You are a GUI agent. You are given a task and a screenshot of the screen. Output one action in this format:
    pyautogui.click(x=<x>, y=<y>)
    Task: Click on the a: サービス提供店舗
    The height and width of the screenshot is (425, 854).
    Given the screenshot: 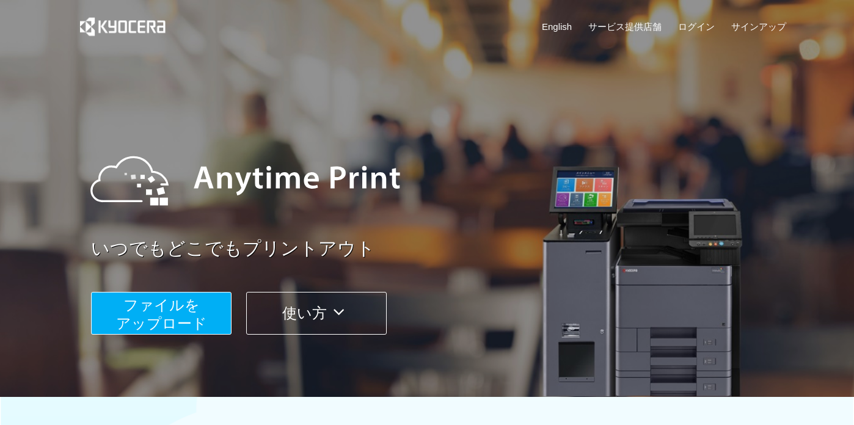 What is the action you would take?
    pyautogui.click(x=625, y=26)
    